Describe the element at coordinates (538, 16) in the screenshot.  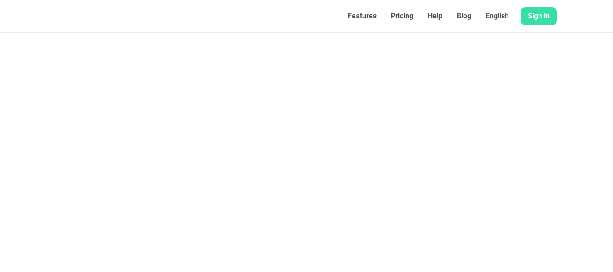
I see `font: Sign in` at that location.